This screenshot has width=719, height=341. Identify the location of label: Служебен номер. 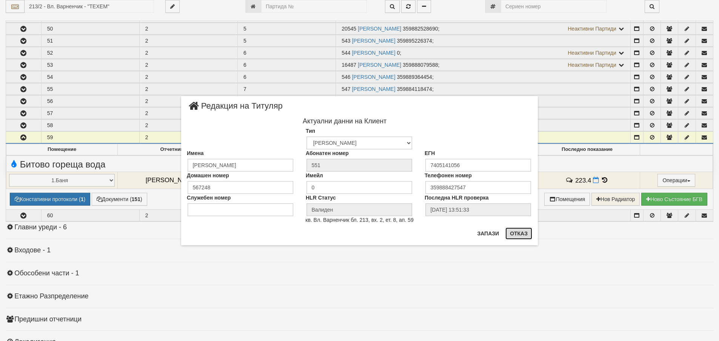
(209, 198).